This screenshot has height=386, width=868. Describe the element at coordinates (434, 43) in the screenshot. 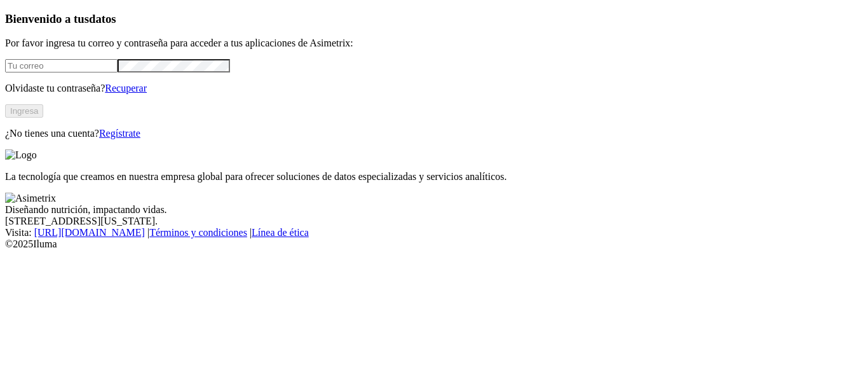

I see `p: Por favor ingresa tu correo y contraseña para acceder a tus aplicaciones de Asimetrix:` at that location.